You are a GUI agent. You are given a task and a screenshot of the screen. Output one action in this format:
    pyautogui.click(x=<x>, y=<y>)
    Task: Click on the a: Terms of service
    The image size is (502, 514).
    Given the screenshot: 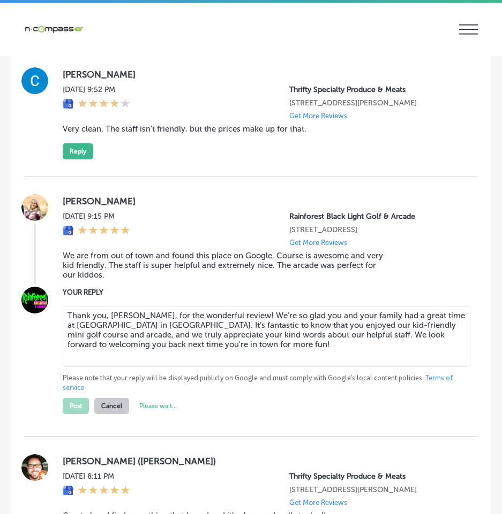 What is the action you would take?
    pyautogui.click(x=257, y=383)
    